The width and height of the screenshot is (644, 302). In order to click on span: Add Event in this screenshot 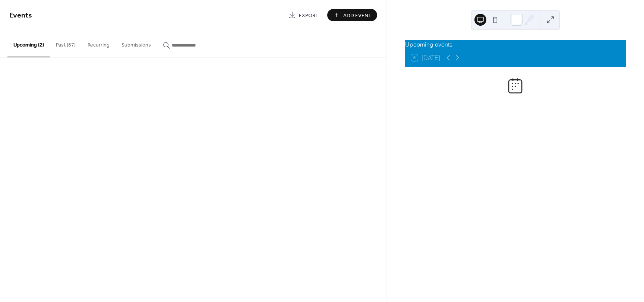, I will do `click(357, 15)`.